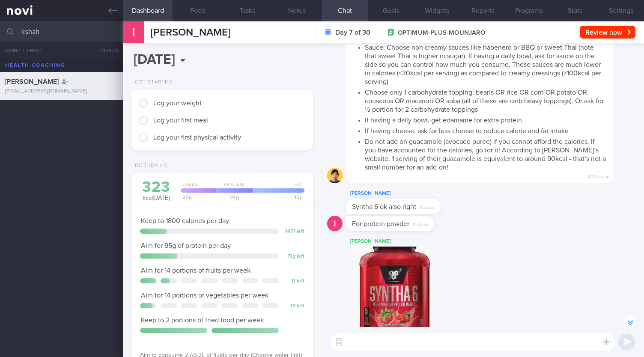 The image size is (644, 357). Describe the element at coordinates (294, 281) in the screenshot. I see `div: 11 left` at that location.